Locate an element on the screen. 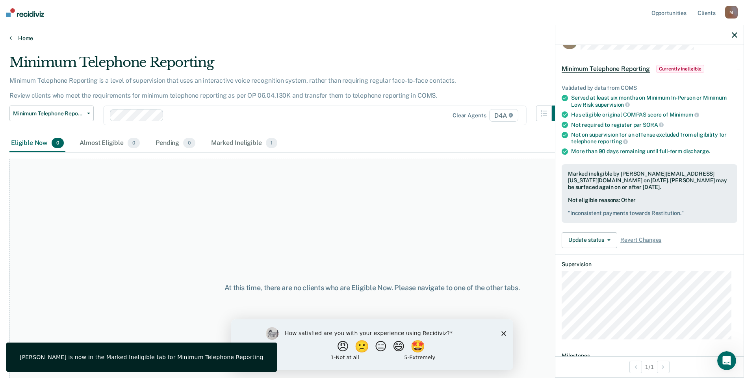 This screenshot has height=378, width=744. div: Eligible Now is located at coordinates (37, 143).